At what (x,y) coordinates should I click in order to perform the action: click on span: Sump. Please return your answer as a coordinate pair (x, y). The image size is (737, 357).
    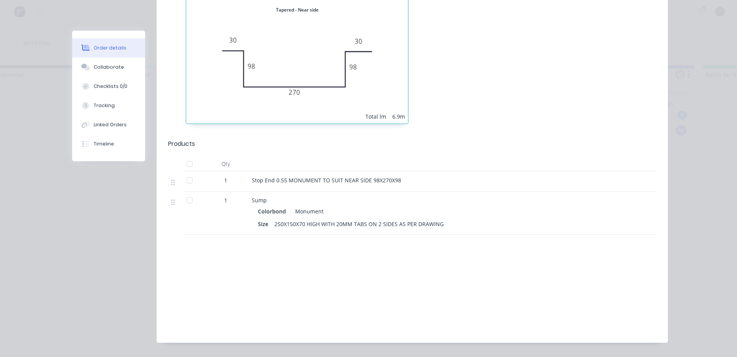
    Looking at the image, I should click on (259, 200).